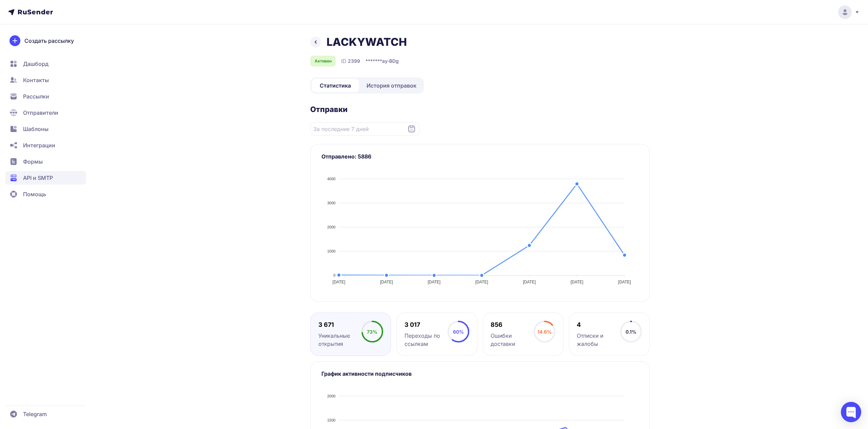 Image resolution: width=868 pixels, height=429 pixels. Describe the element at coordinates (426, 340) in the screenshot. I see `div: Переходы по ссылкам` at that location.